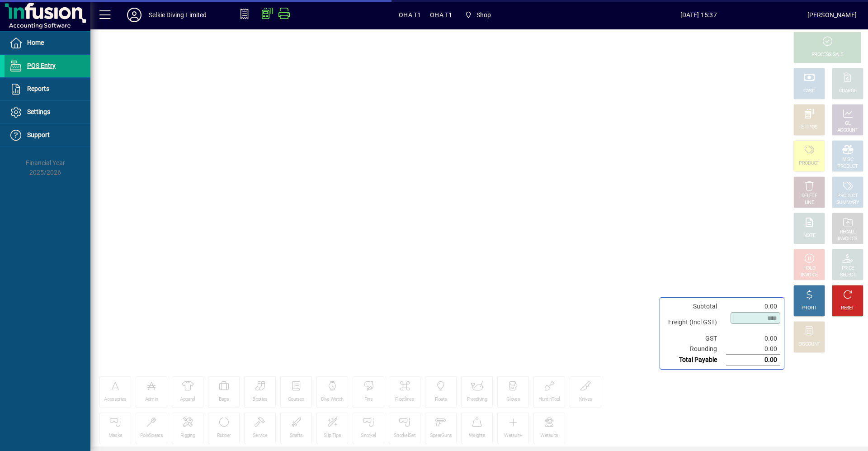 The height and width of the screenshot is (451, 868). I want to click on td: Freight (Incl GST), so click(695, 322).